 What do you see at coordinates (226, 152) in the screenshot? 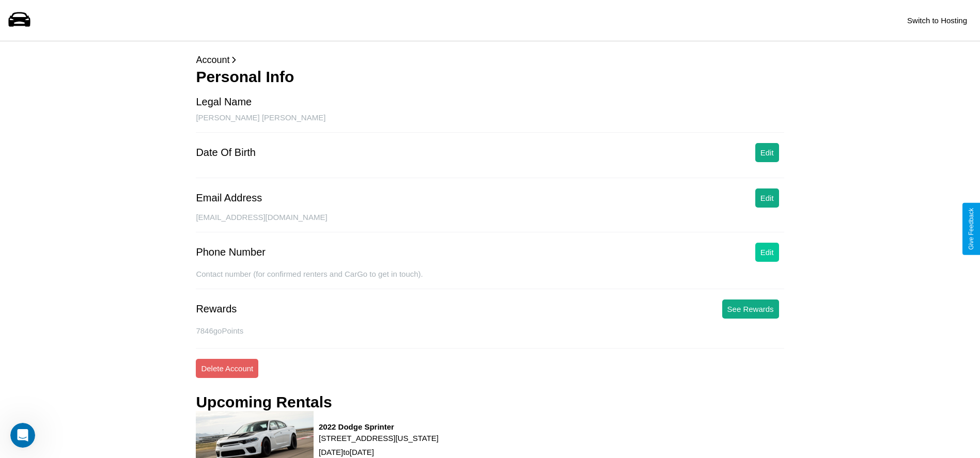
I see `div: Date Of Birth` at bounding box center [226, 152].